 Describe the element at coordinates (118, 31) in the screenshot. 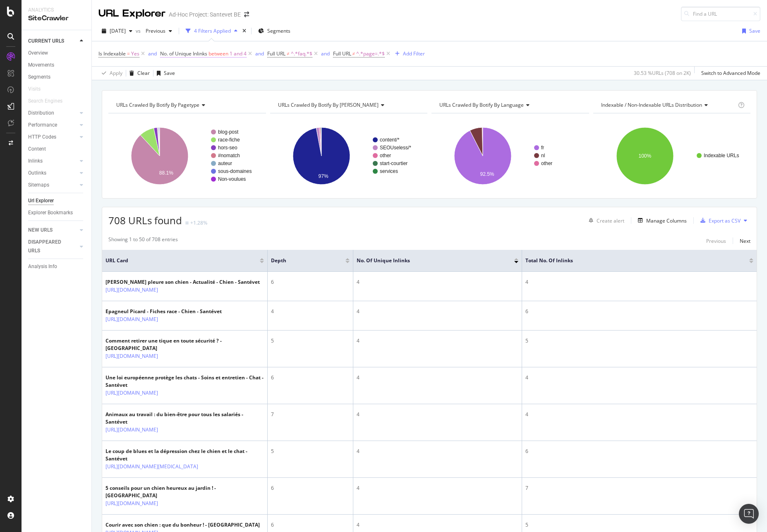

I see `span: 2025 Sep. 8th` at that location.